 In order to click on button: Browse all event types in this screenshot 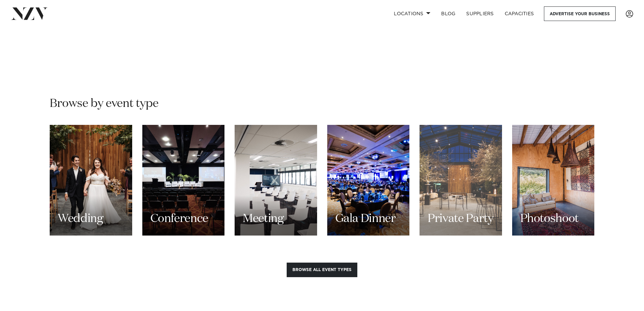, I will do `click(322, 270)`.